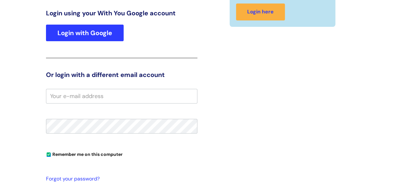 The width and height of the screenshot is (404, 191). Describe the element at coordinates (84, 154) in the screenshot. I see `label: Remember me on this computer` at that location.